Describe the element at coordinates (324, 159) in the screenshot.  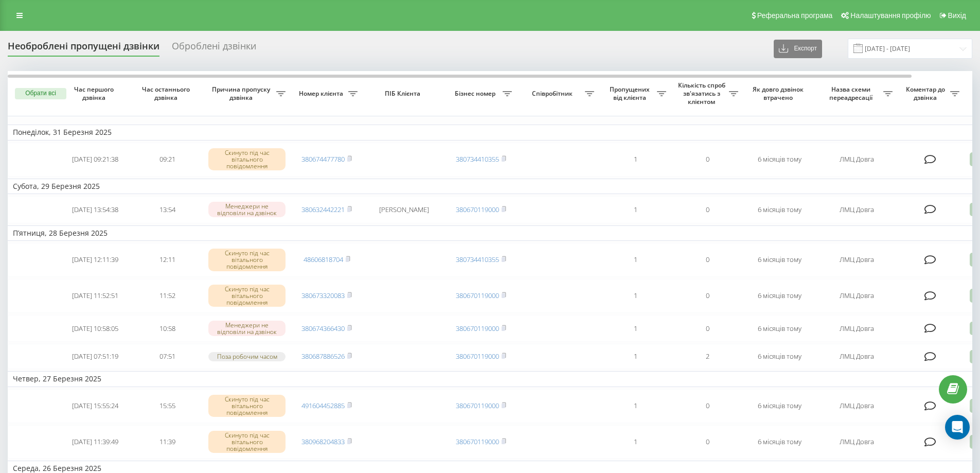
I see `a: 380674477780` at that location.